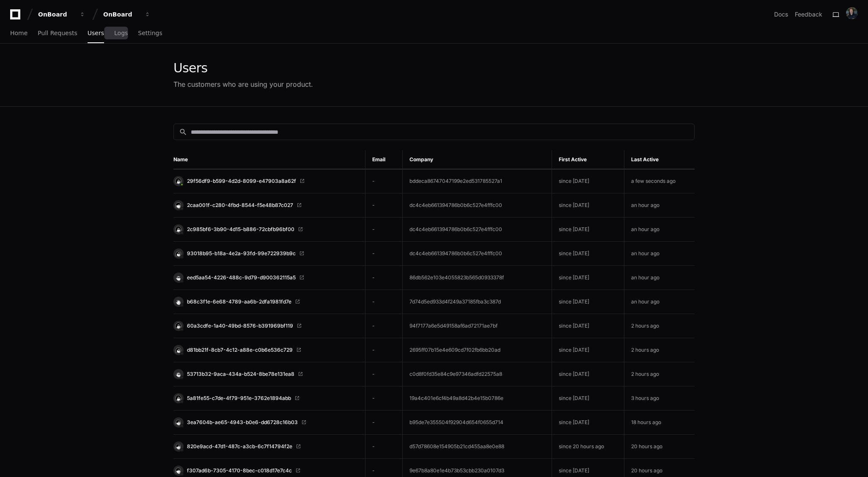 This screenshot has height=477, width=868. I want to click on span: Home, so click(19, 33).